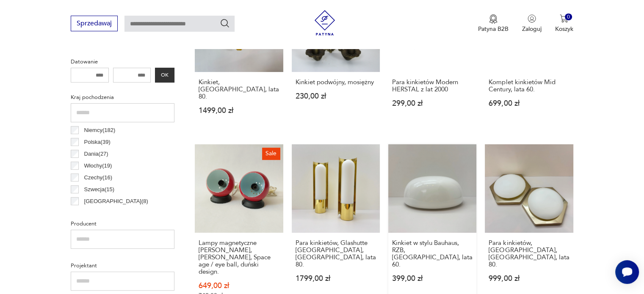  Describe the element at coordinates (494, 29) in the screenshot. I see `p: Patyna B2B` at that location.